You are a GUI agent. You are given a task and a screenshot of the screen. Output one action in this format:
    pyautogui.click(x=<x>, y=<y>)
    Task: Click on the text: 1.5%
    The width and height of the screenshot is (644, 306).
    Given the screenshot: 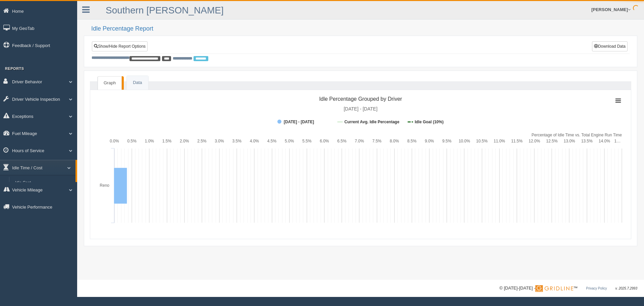 What is the action you would take?
    pyautogui.click(x=167, y=141)
    